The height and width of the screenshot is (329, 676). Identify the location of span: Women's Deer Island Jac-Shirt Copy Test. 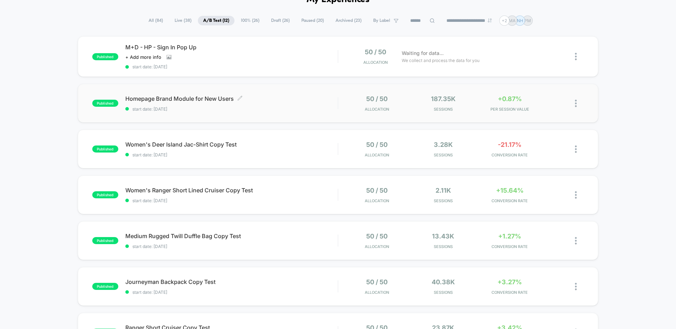
(231, 144).